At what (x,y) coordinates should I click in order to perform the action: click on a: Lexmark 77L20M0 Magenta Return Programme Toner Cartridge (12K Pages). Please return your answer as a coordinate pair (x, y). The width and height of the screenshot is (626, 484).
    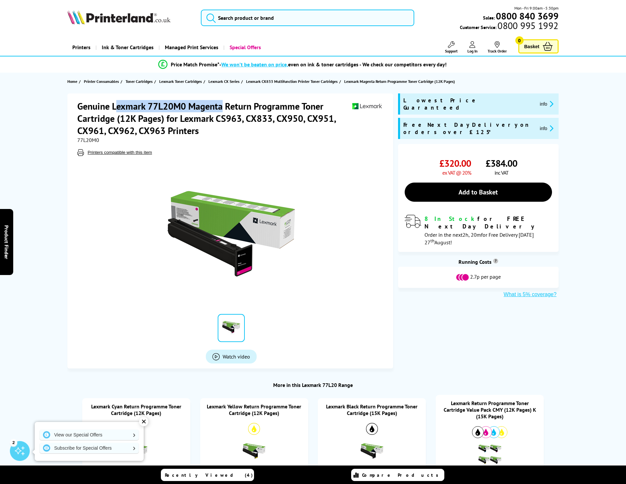
    Looking at the image, I should click on (231, 234).